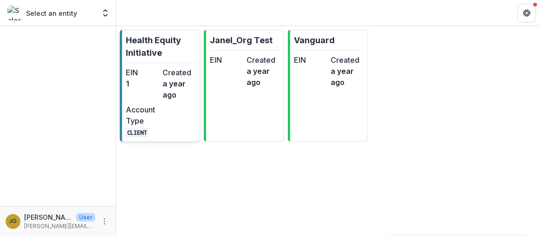 The height and width of the screenshot is (236, 540). I want to click on button: More, so click(104, 221).